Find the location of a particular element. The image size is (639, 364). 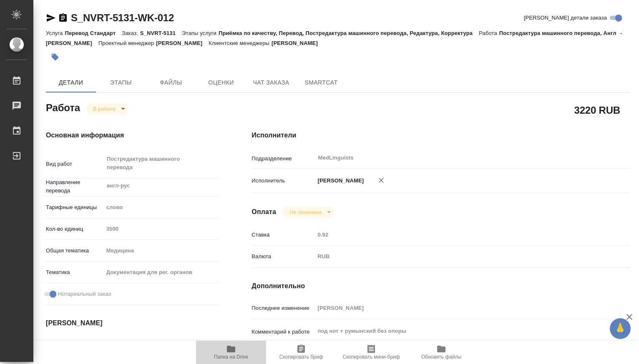

p: Ставка is located at coordinates (283, 235).